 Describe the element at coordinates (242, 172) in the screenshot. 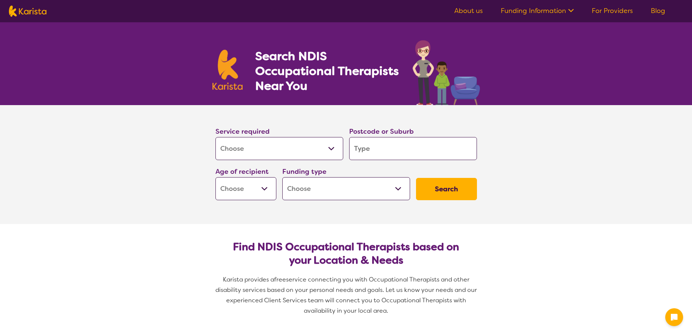

I see `label: Age of recipient` at that location.